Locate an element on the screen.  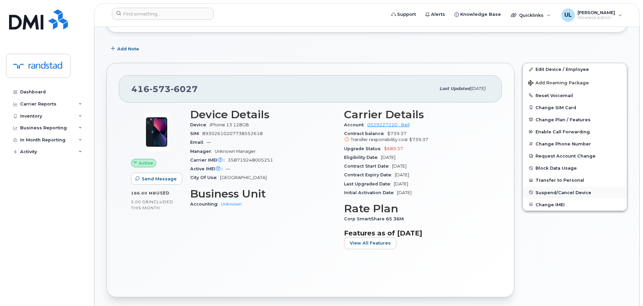
a: Unknown is located at coordinates (231, 204).